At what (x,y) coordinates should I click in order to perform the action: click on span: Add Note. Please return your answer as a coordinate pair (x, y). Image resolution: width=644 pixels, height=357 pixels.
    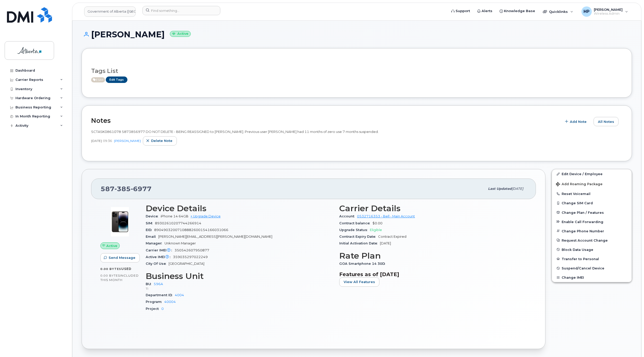
    Looking at the image, I should click on (578, 122).